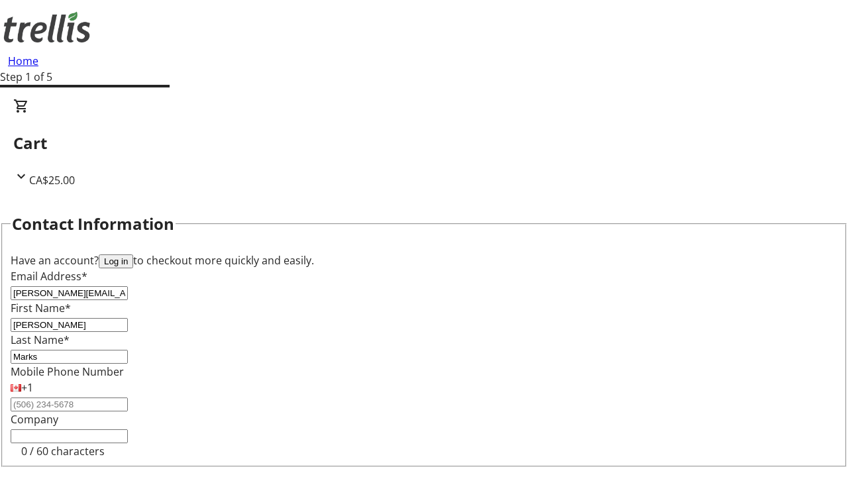 The height and width of the screenshot is (477, 848). Describe the element at coordinates (93, 224) in the screenshot. I see `h2: Contact Information` at that location.